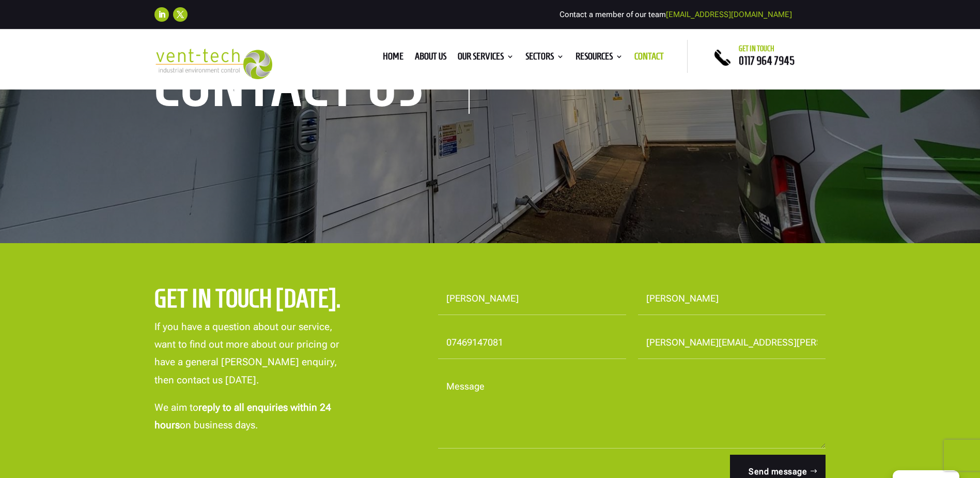  I want to click on img: 2023-09-27T08_35_16.549ZVENT-TECH---Clear-background, so click(213, 63).